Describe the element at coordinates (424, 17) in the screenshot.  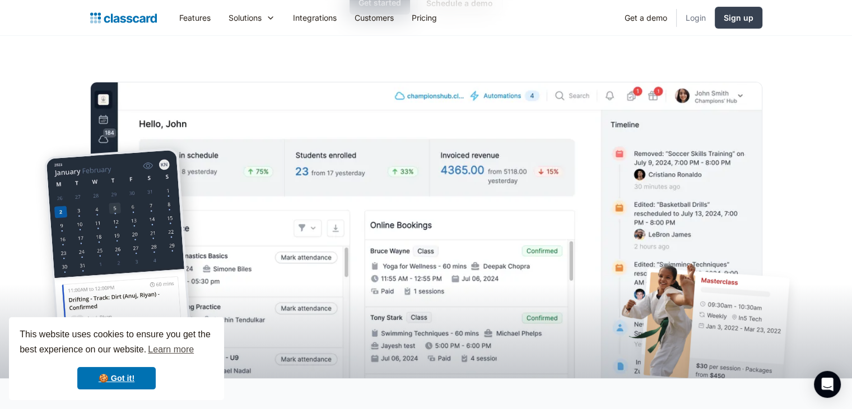
I see `a: Pricing` at that location.